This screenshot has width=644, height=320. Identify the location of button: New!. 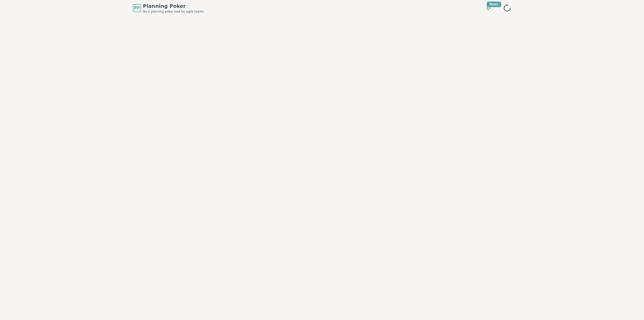
(489, 8).